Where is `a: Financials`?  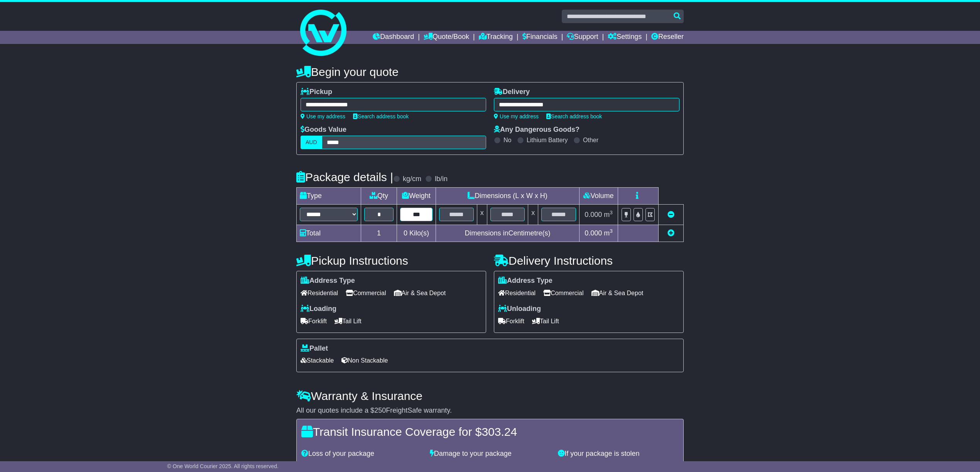 a: Financials is located at coordinates (540, 38).